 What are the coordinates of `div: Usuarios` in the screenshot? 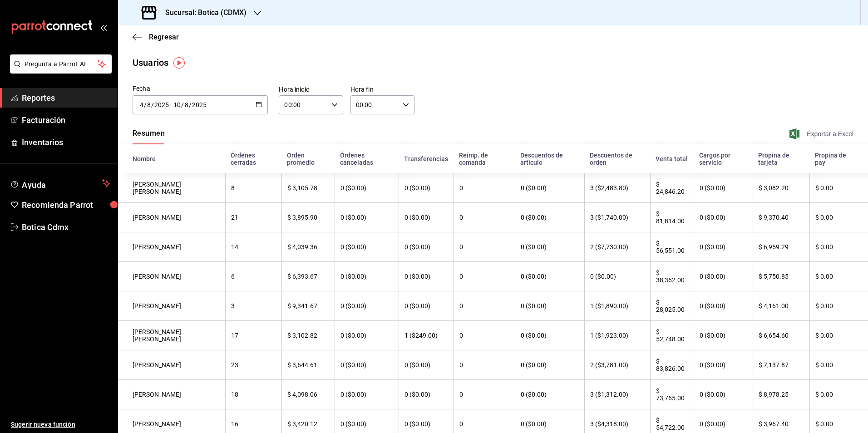 It's located at (151, 63).